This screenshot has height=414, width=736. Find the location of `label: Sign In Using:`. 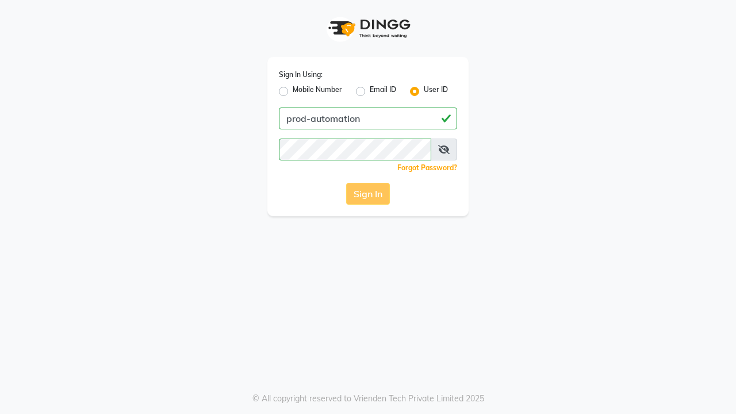

label: Sign In Using: is located at coordinates (301, 75).